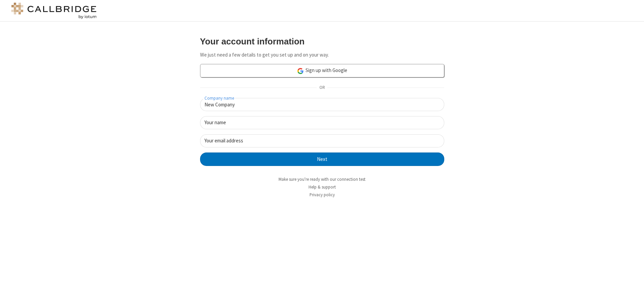 This screenshot has height=306, width=644. I want to click on a: Make sure you're ready with our connection test, so click(322, 179).